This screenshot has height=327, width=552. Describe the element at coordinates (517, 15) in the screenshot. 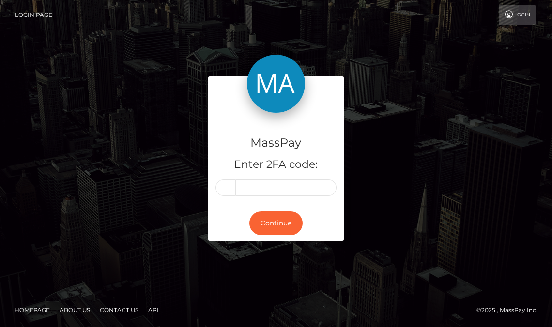

I see `a: Login` at that location.